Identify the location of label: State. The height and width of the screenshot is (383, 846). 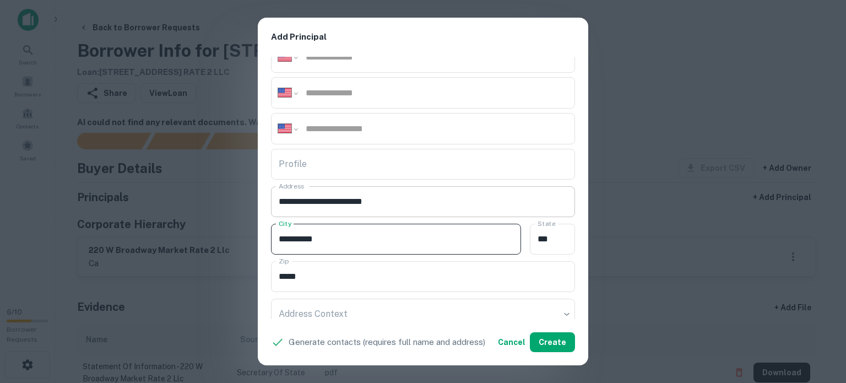
(546, 223).